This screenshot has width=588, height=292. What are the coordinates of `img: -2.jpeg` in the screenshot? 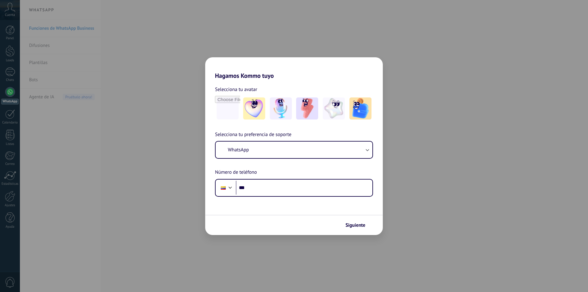 It's located at (281, 108).